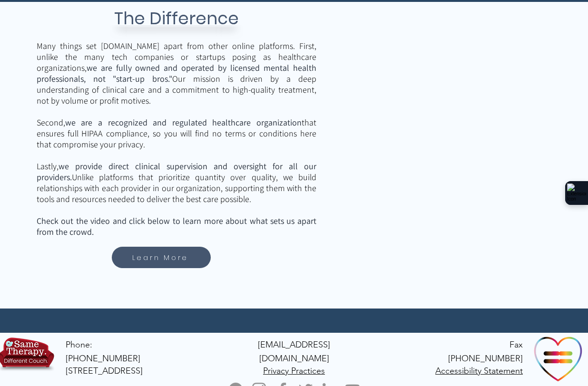 The image size is (588, 386). Describe the element at coordinates (294, 371) in the screenshot. I see `a: Privacy Practices` at that location.